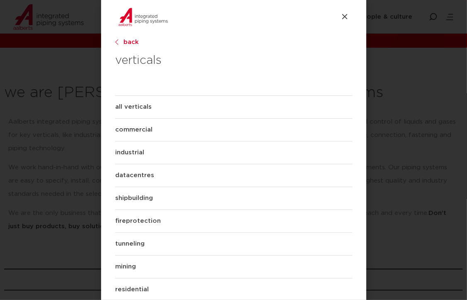  I want to click on a: commercial, so click(234, 130).